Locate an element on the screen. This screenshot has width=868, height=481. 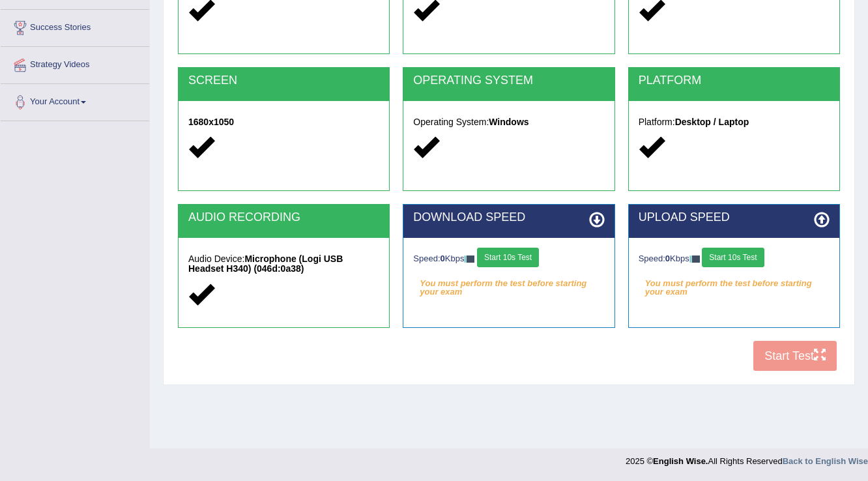
h5: Audio Device: is located at coordinates (283, 264).